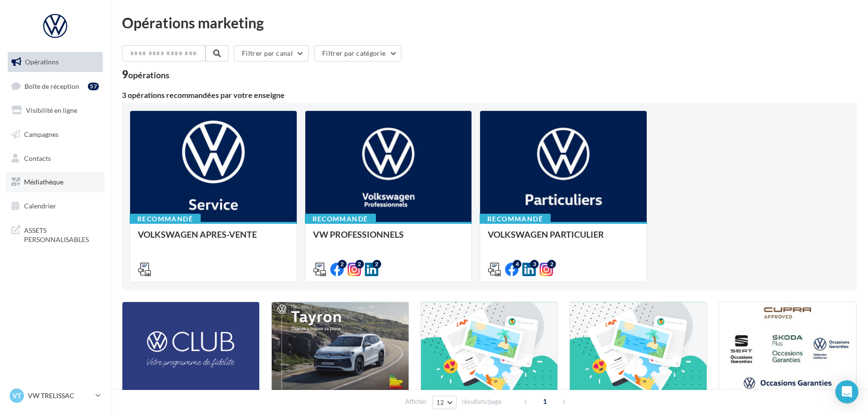  I want to click on button: Filtrer par canal, so click(271, 53).